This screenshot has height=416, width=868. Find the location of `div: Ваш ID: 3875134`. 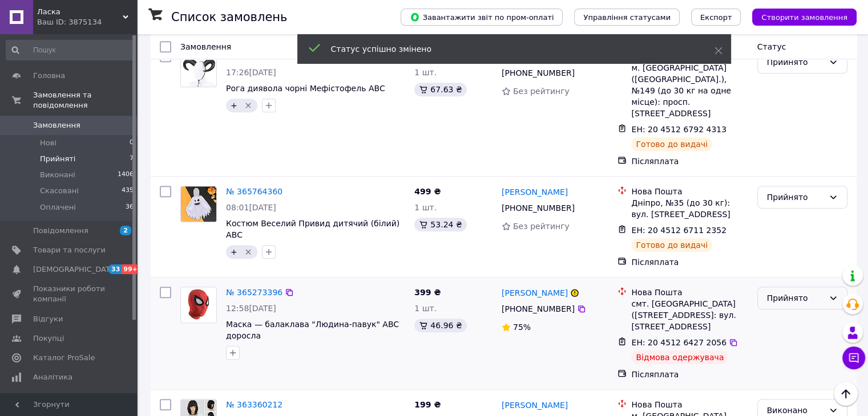

div: Ваш ID: 3875134 is located at coordinates (87, 23).